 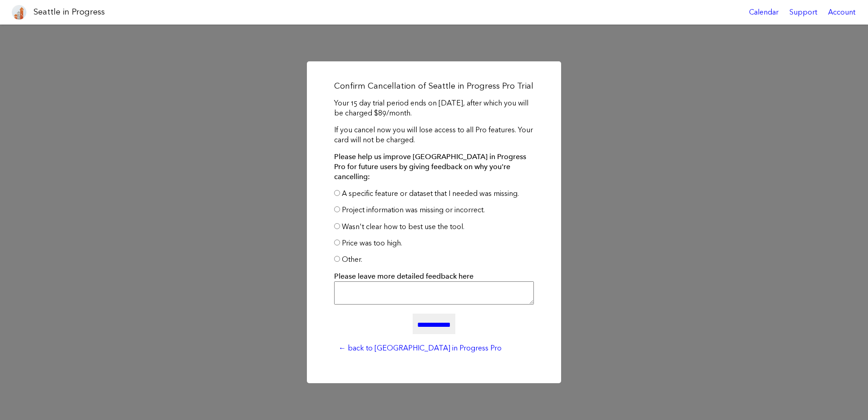 I want to click on label: Price was too high., so click(x=372, y=242).